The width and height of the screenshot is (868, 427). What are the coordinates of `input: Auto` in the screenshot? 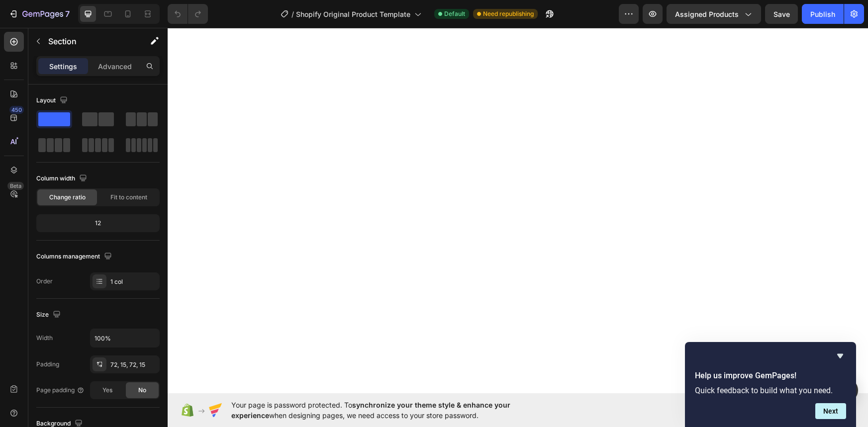 It's located at (125, 338).